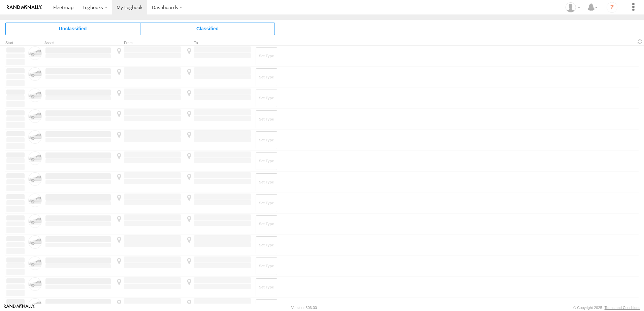 This screenshot has width=644, height=311. I want to click on span: Click to view Unclassified Trips, so click(73, 29).